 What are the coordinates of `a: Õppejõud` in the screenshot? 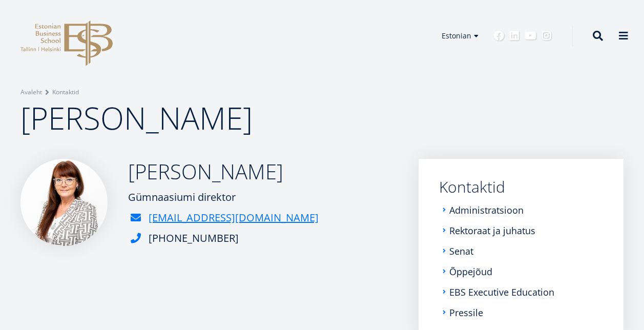 It's located at (471, 272).